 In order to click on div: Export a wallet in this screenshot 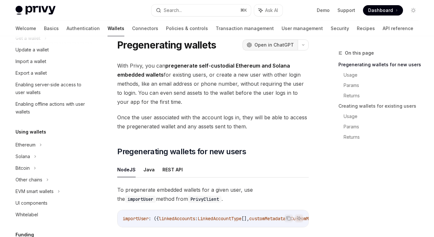, I will do `click(31, 73)`.